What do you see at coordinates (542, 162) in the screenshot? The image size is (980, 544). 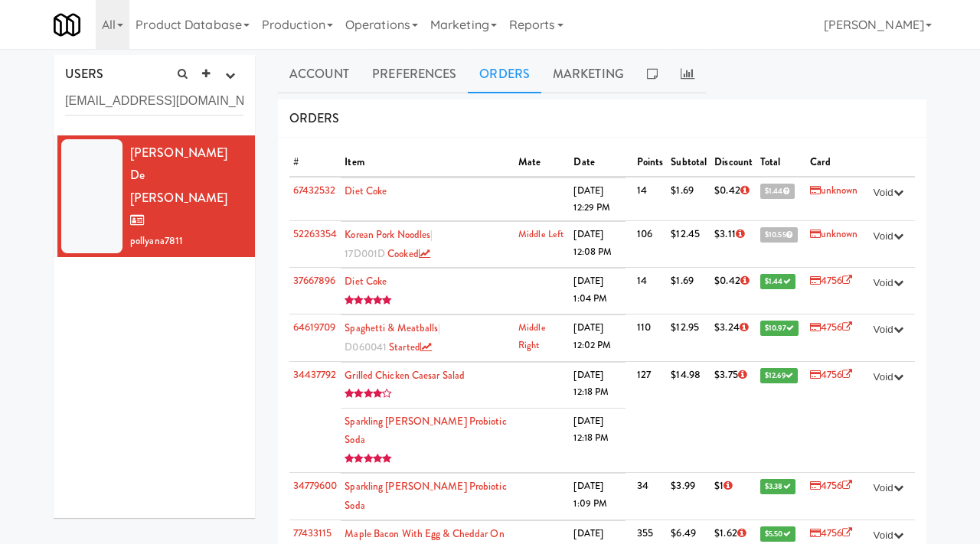 I see `th: Mate` at bounding box center [542, 162].